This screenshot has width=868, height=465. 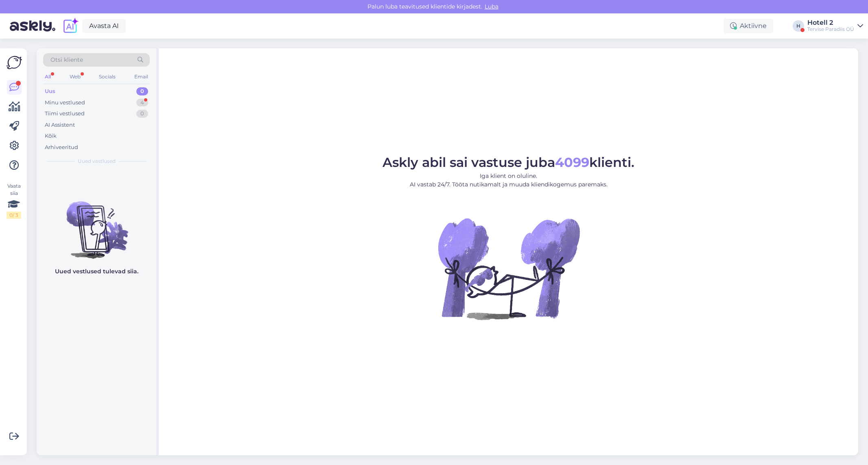 What do you see at coordinates (61, 147) in the screenshot?
I see `div: Arhiveeritud` at bounding box center [61, 147].